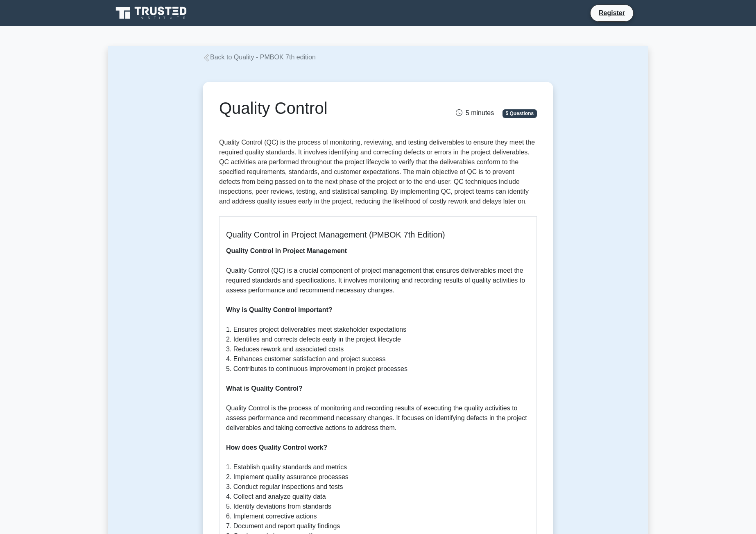 The image size is (756, 534). I want to click on a: Register, so click(612, 12).